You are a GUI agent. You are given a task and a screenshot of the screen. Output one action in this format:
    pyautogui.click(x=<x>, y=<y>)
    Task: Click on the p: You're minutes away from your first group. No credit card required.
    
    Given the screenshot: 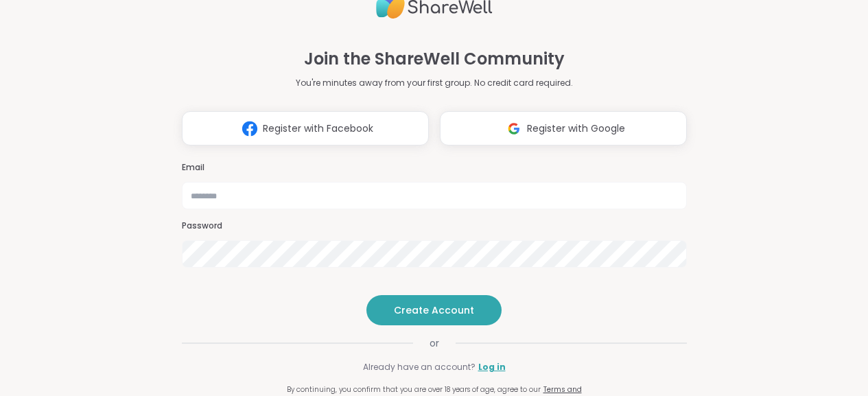 What is the action you would take?
    pyautogui.click(x=434, y=83)
    